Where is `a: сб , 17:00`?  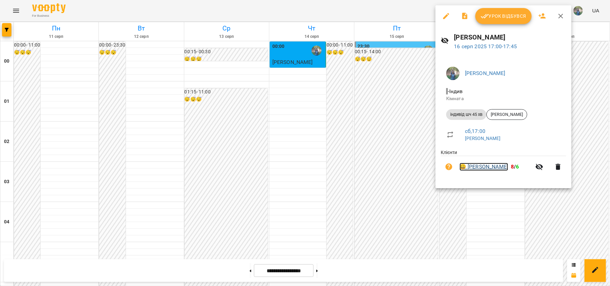
a: сб , 17:00 is located at coordinates (475, 131).